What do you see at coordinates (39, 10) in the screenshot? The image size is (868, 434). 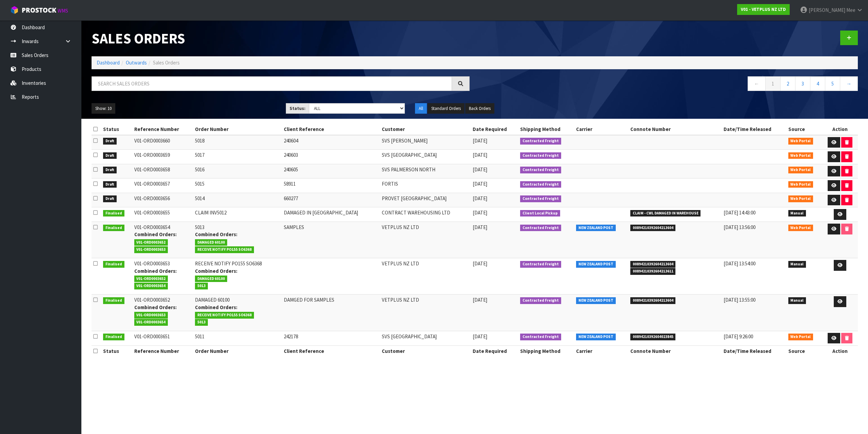 I see `span: ProStock` at bounding box center [39, 10].